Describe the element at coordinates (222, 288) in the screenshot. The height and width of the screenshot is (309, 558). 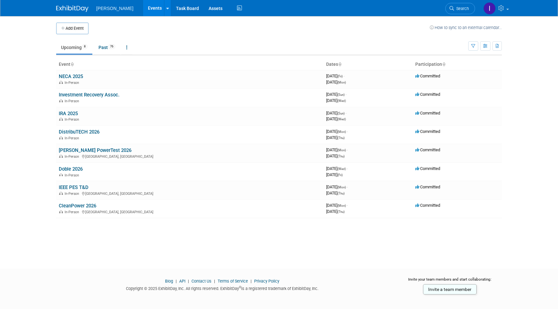
I see `div: Copyright © 2025 ExhibitDay, Inc. All rights reserved. ExhibitDay is a registered trademark of Ex...` at that location.